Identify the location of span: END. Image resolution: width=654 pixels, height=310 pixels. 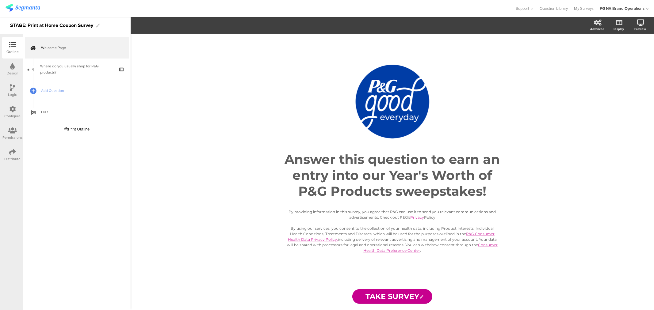
(80, 112).